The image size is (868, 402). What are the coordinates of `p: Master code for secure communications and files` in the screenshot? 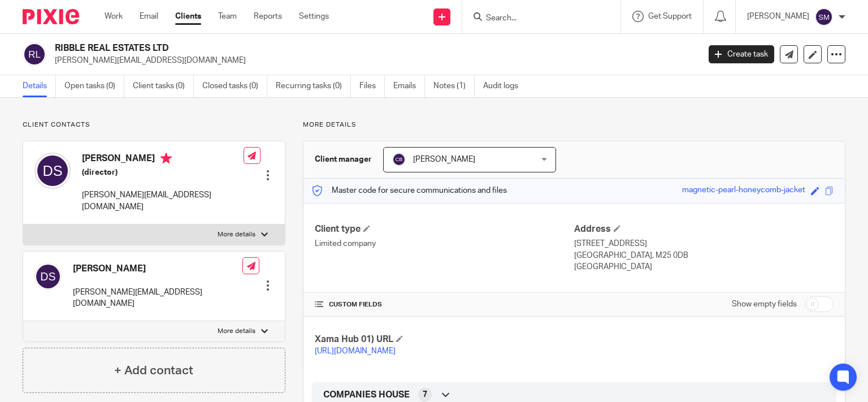 It's located at (409, 190).